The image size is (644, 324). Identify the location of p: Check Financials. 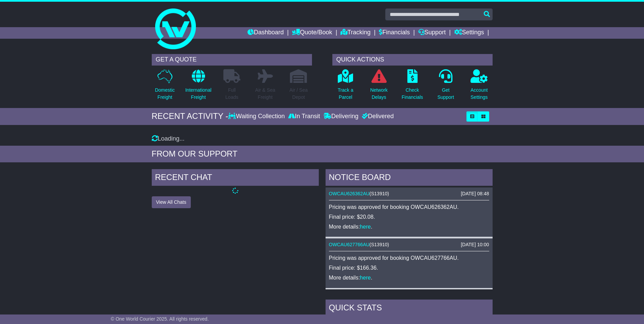
(412, 94).